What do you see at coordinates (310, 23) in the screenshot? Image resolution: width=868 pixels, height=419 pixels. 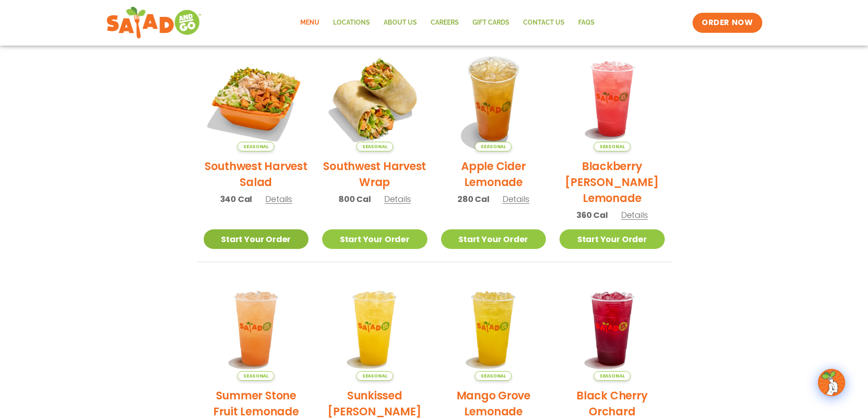 I see `a: Menu` at bounding box center [310, 23].